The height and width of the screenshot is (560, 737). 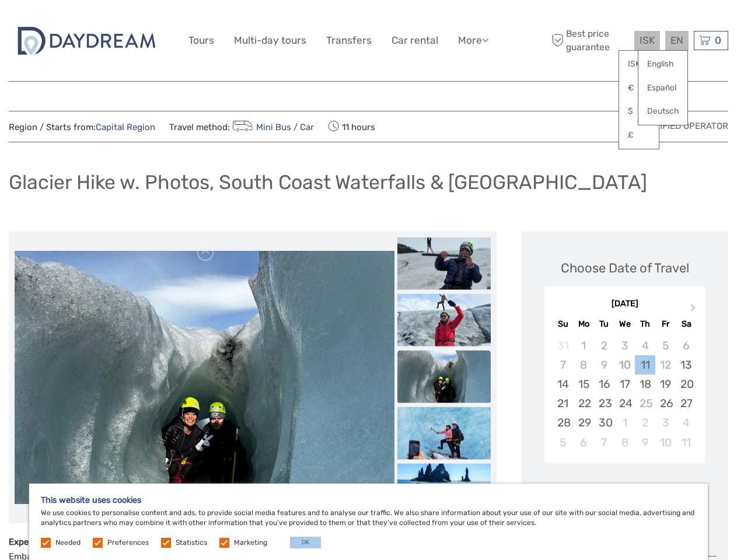 I want to click on div: Su, so click(x=562, y=324).